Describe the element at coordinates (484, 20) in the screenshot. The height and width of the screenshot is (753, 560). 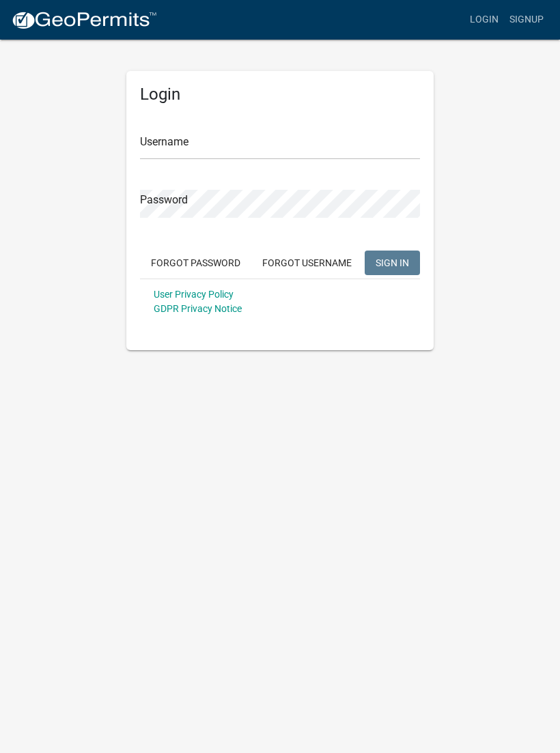
I see `a: Login` at that location.